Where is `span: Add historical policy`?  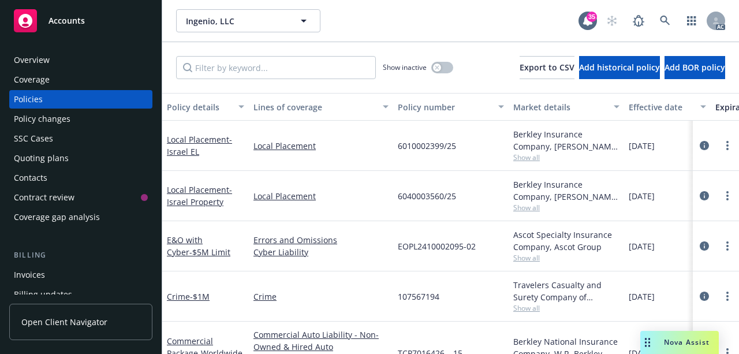 span: Add historical policy is located at coordinates (620, 67).